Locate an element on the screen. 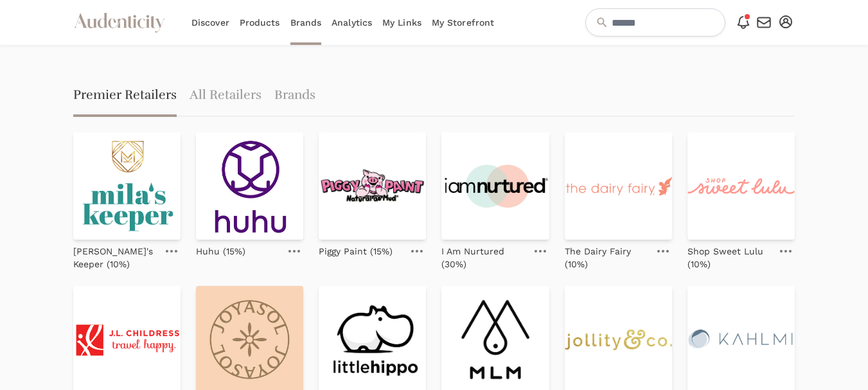  a: Piggy Paint (15%) is located at coordinates (355, 249).